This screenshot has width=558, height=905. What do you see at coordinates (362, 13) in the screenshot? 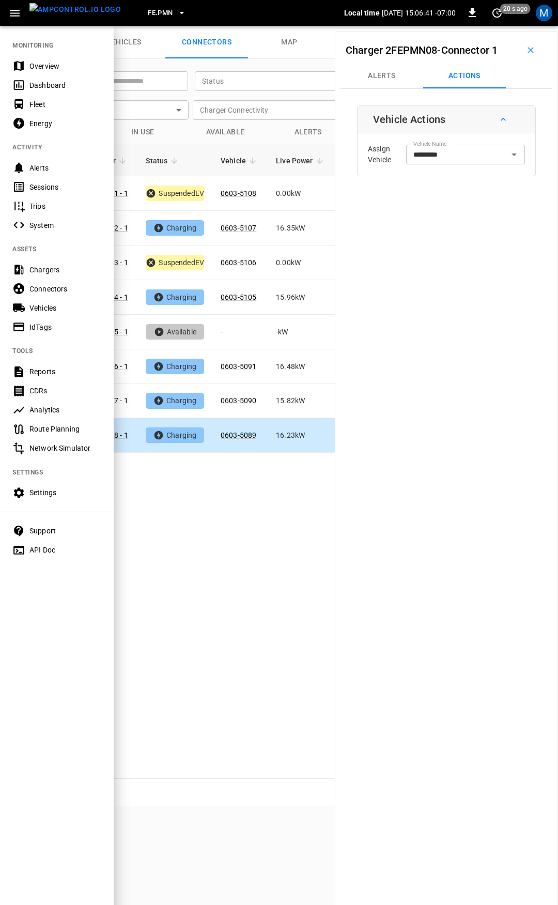
I see `p: Local time` at bounding box center [362, 13].